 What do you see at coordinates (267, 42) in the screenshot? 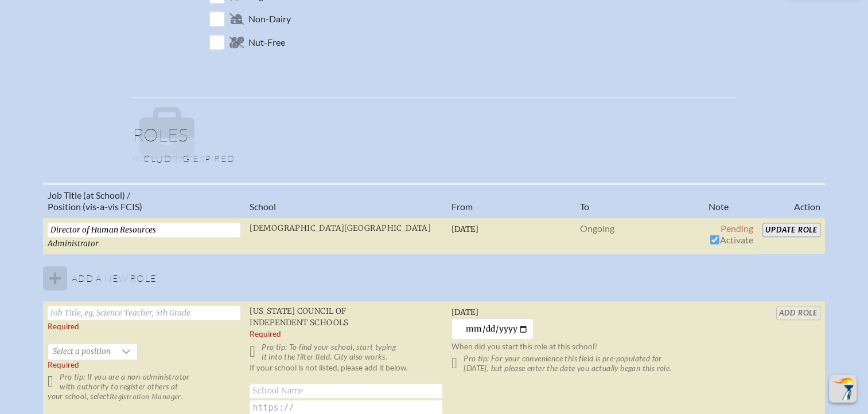
I see `span: Nut-Free` at bounding box center [267, 42].